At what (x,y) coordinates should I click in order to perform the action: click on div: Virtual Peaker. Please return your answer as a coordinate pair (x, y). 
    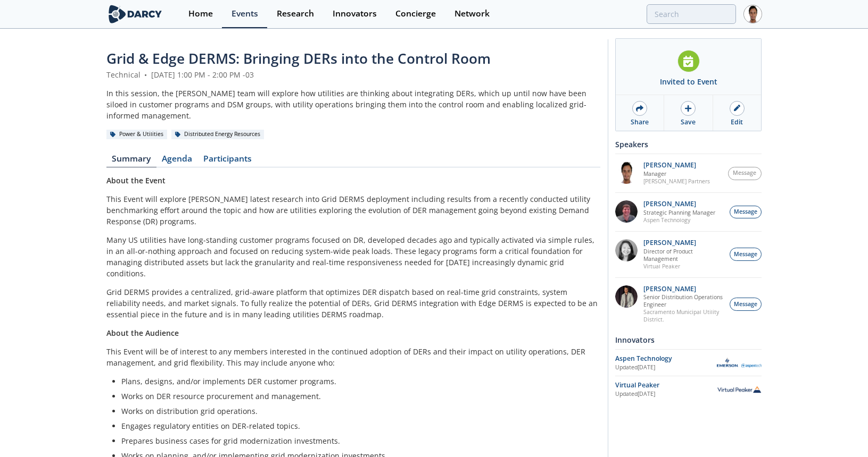
    Looking at the image, I should click on (665, 385).